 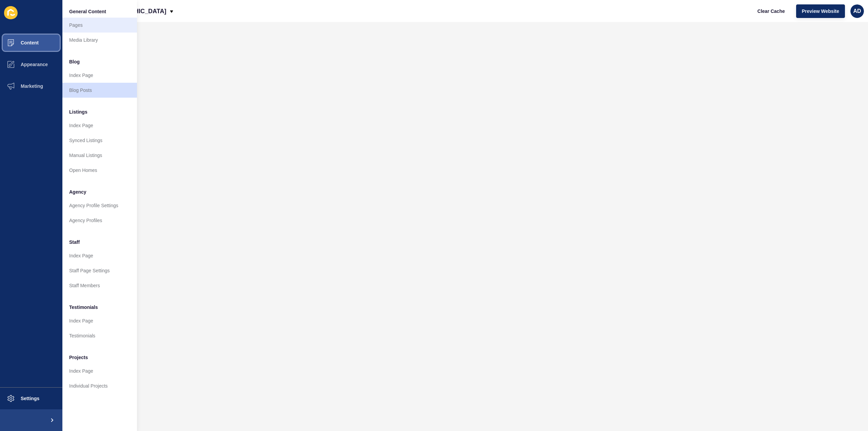 I want to click on span: Staff, so click(x=75, y=242).